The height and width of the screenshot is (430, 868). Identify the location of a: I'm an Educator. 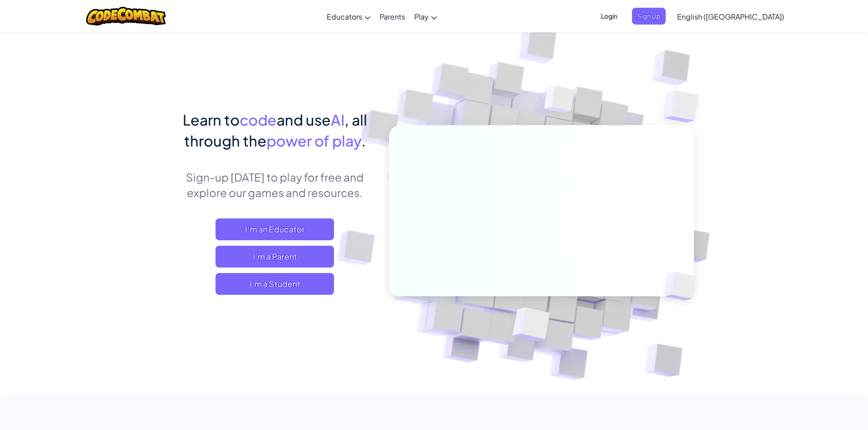
(275, 229).